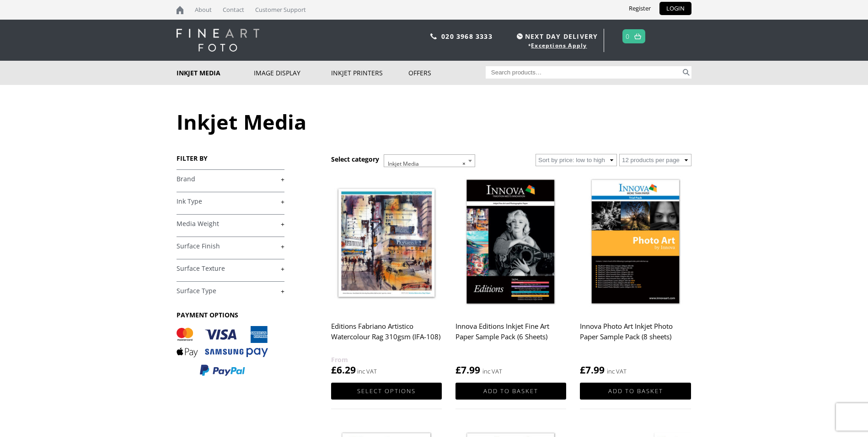 The image size is (868, 437). Describe the element at coordinates (635, 275) in the screenshot. I see `a: Innova Photo Art Inkjet Photo Paper Sample Pack (8 sheets) £7.99 inc VAT` at that location.